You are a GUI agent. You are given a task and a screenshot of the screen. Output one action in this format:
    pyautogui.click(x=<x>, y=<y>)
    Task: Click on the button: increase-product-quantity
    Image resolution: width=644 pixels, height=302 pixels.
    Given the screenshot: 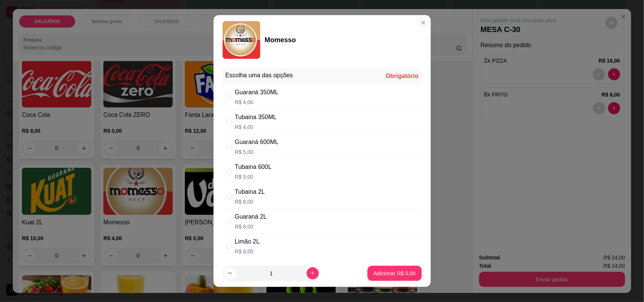 What is the action you would take?
    pyautogui.click(x=313, y=274)
    